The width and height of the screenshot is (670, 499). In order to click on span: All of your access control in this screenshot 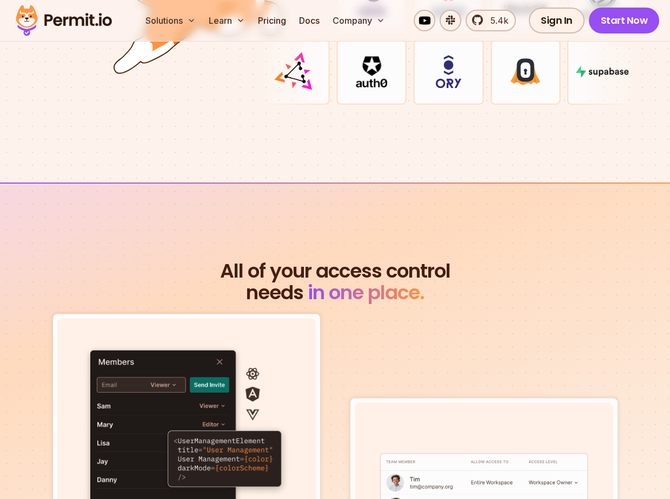, I will do `click(335, 271)`.